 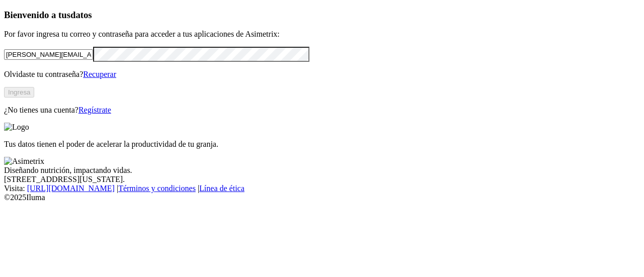 What do you see at coordinates (322, 74) in the screenshot?
I see `p: Olvidaste tu contraseña?` at bounding box center [322, 74].